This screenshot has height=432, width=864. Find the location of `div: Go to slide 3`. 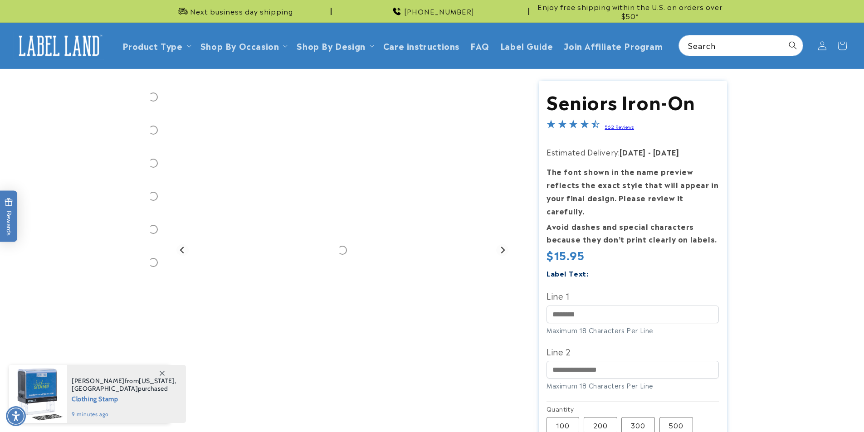

div: Go to slide 3 is located at coordinates (153, 163).